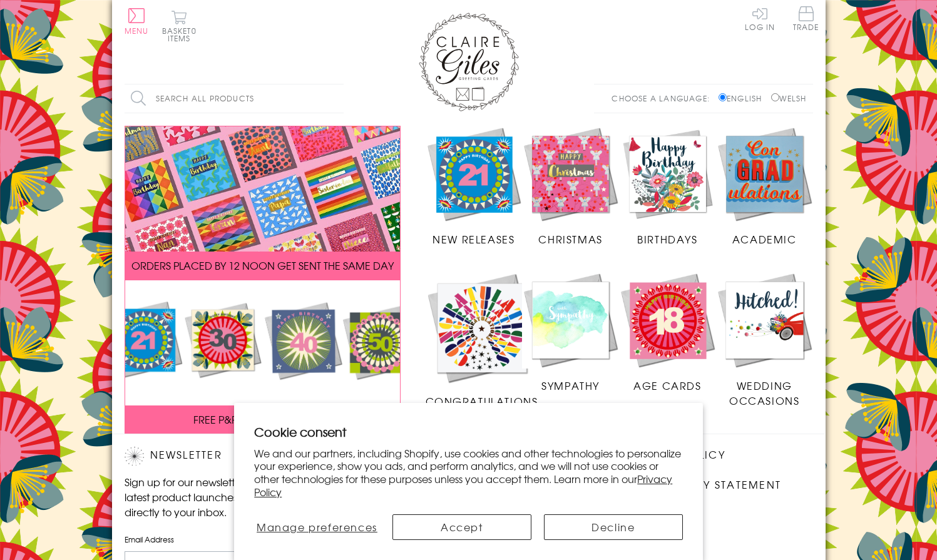 This screenshot has width=937, height=560. Describe the element at coordinates (570, 187) in the screenshot. I see `a: Christmas` at that location.